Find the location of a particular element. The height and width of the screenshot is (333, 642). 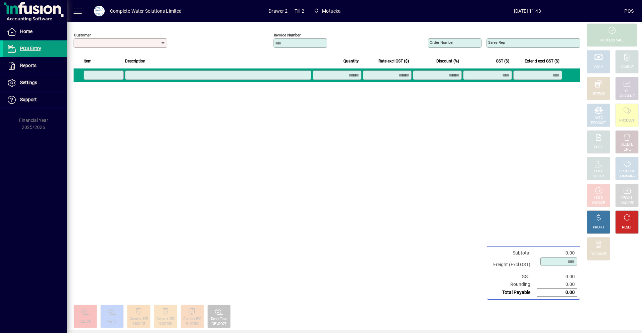

div: 9100125 is located at coordinates (138, 324).